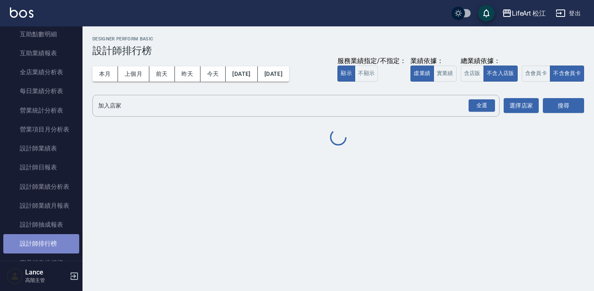 The height and width of the screenshot is (291, 594). I want to click on button: 上個月, so click(134, 74).